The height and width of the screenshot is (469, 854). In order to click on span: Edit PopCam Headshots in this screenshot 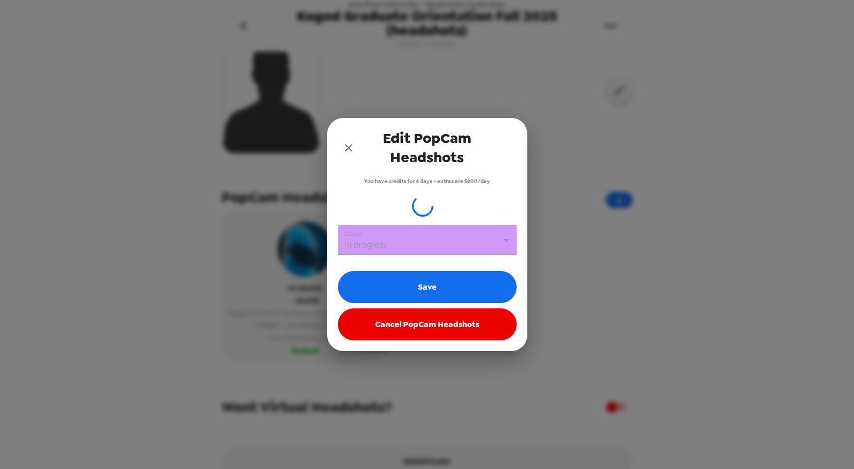, I will do `click(427, 148)`.